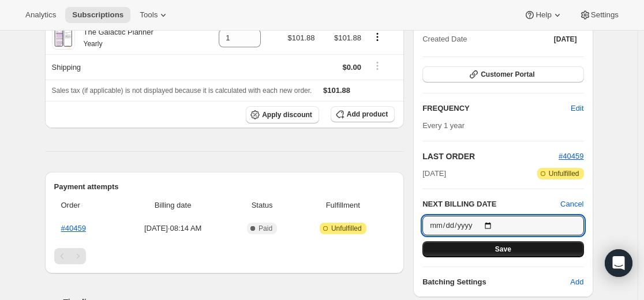 This screenshot has height=300, width=644. Describe the element at coordinates (362, 115) in the screenshot. I see `button: Add product` at that location.